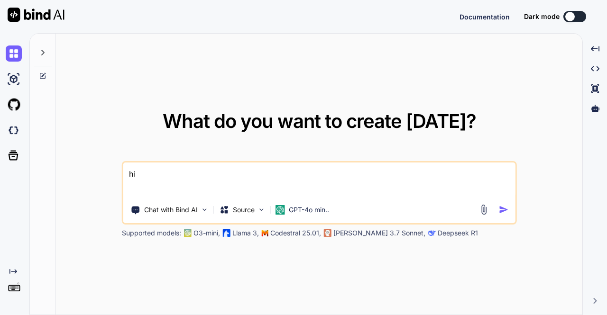 Image resolution: width=607 pixels, height=315 pixels. I want to click on img: Mistral-AI, so click(265, 233).